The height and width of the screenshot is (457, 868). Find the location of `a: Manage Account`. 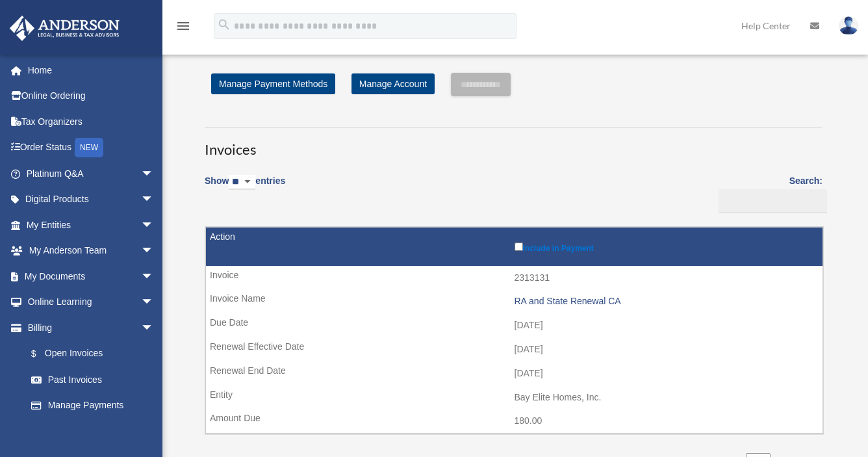

a: Manage Account is located at coordinates (393, 84).